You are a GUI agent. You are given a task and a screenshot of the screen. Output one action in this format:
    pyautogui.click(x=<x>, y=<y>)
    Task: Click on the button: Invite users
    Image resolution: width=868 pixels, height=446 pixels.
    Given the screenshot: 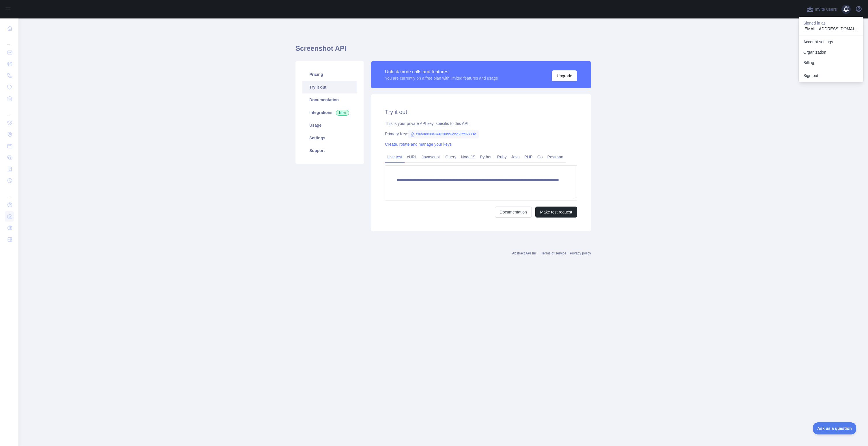 What is the action you would take?
    pyautogui.click(x=821, y=9)
    